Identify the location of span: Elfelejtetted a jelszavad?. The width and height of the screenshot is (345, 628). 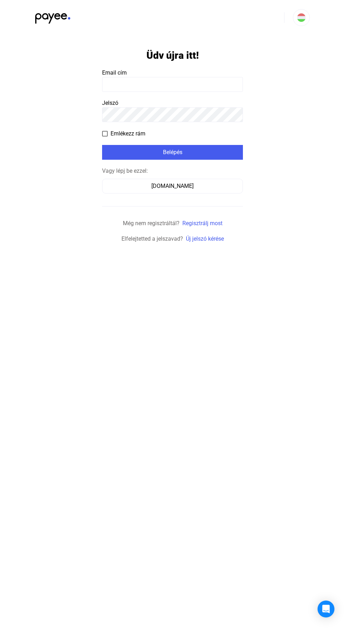
(152, 239).